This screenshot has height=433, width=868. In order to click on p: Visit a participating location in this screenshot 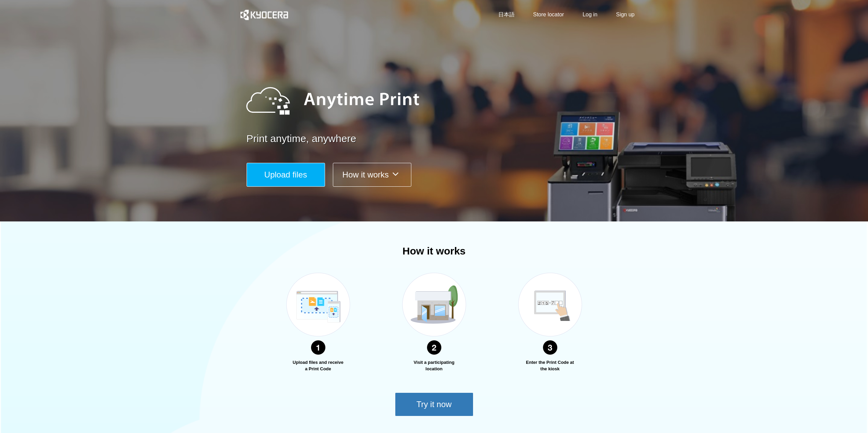, I will do `click(434, 366)`.